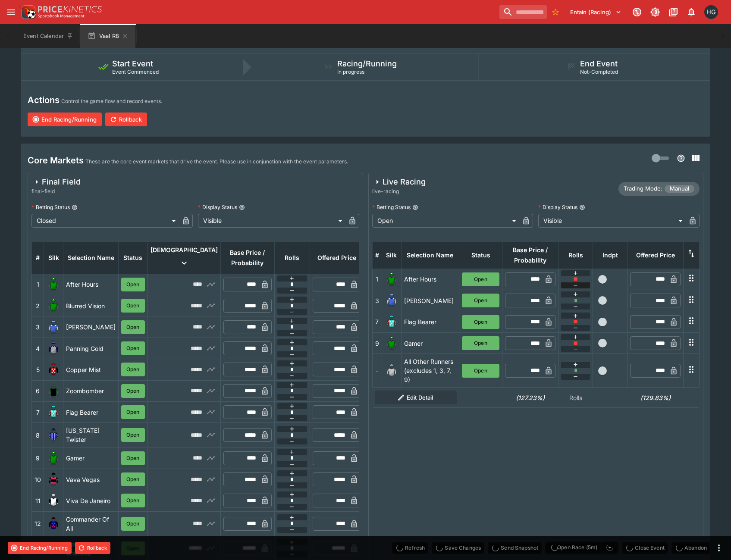 The width and height of the screenshot is (731, 560). Describe the element at coordinates (54, 306) in the screenshot. I see `img: runner 2` at that location.